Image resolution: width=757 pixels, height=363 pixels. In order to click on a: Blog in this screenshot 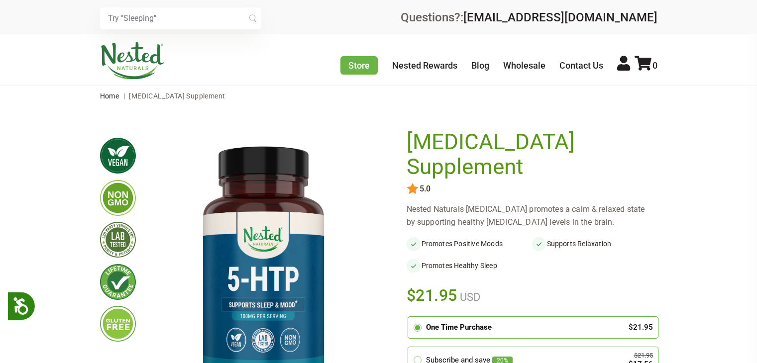, I will do `click(480, 65)`.